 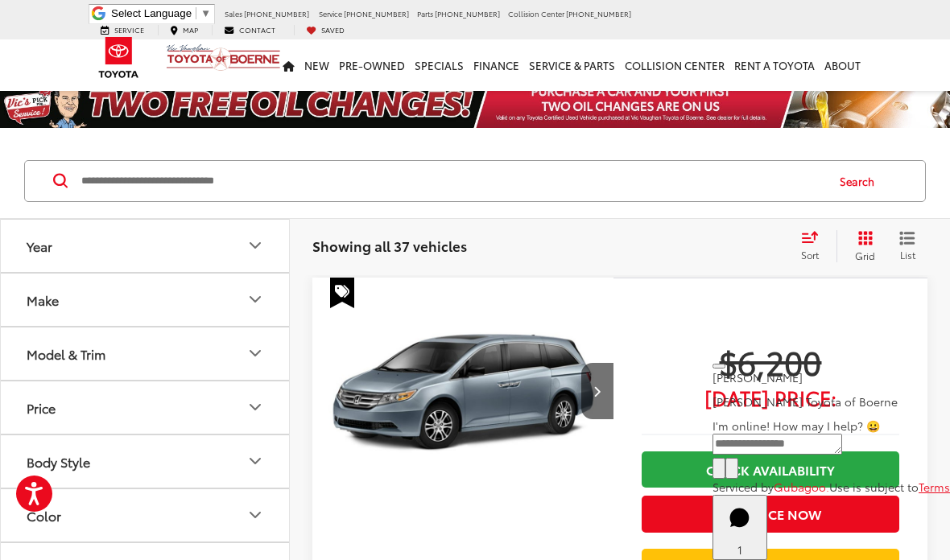 What do you see at coordinates (332, 29) in the screenshot?
I see `span: Saved` at bounding box center [332, 29].